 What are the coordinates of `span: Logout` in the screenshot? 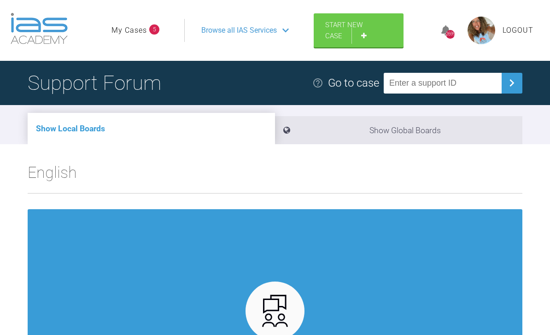 It's located at (518, 30).